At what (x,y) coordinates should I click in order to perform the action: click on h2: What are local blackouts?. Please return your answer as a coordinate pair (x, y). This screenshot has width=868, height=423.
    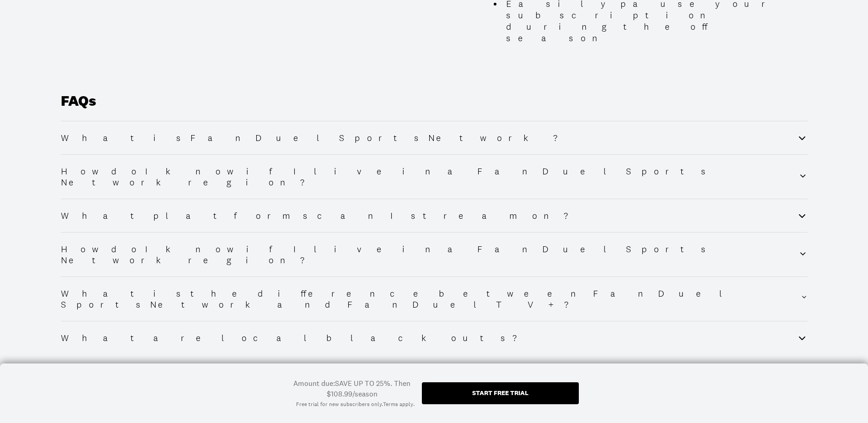
    Looking at the image, I should click on (297, 338).